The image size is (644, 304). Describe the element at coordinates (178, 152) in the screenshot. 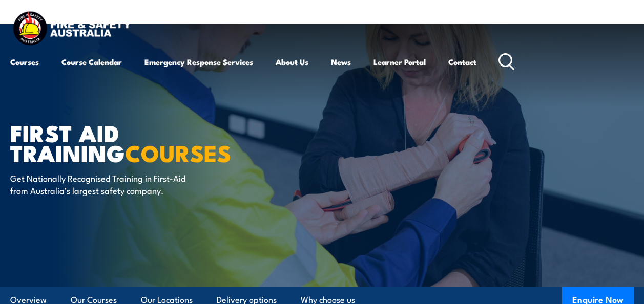

I see `strong: COURSES` at that location.